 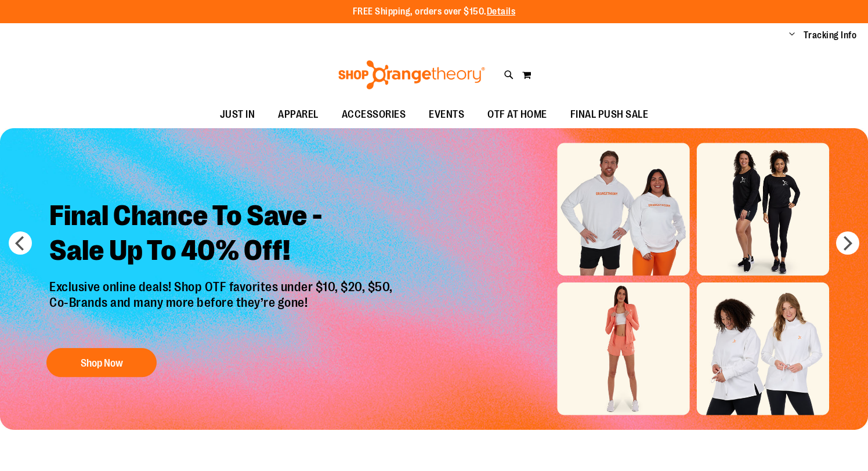 What do you see at coordinates (222, 286) in the screenshot?
I see `a: Final Chance To Save -Sale Up To 40% Off! Exclusive online deals! Shop OTF favorites under $10, $...` at bounding box center [222, 286].